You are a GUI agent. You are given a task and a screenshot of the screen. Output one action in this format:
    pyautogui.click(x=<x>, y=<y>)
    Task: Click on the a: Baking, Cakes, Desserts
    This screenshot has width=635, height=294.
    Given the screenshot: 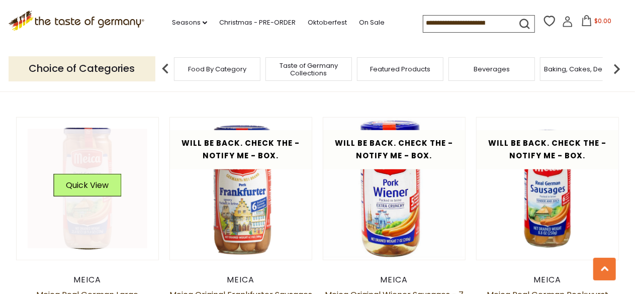 What is the action you would take?
    pyautogui.click(x=583, y=69)
    